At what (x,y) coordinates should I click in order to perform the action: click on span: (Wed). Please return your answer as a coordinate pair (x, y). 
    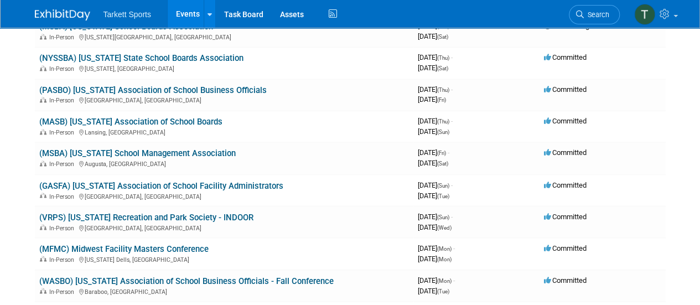
    Looking at the image, I should click on (444, 227).